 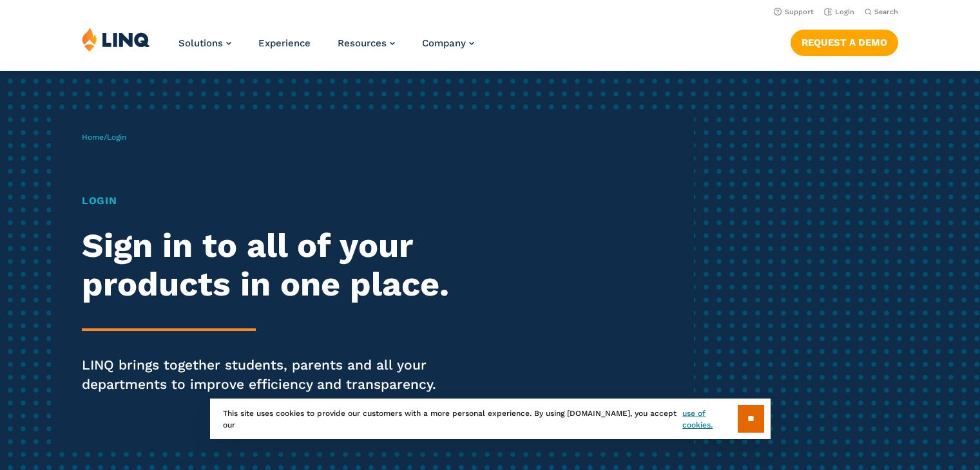 What do you see at coordinates (284, 43) in the screenshot?
I see `span: Experience` at bounding box center [284, 43].